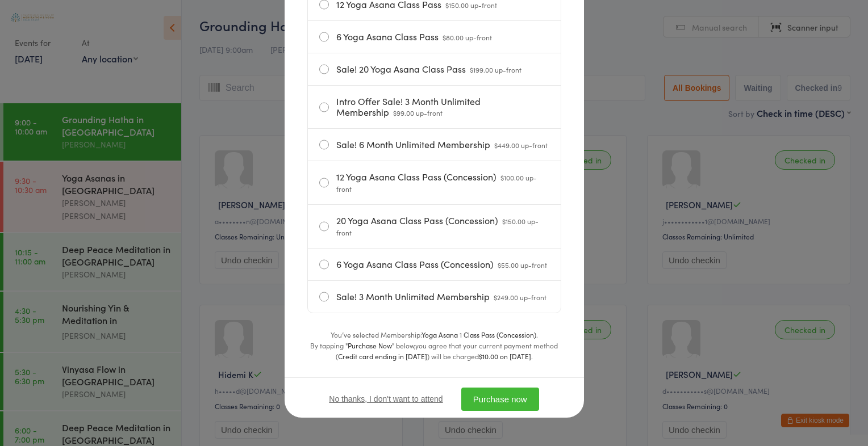 The image size is (868, 446). Describe the element at coordinates (434, 351) in the screenshot. I see `div: By tapping " " below,` at that location.